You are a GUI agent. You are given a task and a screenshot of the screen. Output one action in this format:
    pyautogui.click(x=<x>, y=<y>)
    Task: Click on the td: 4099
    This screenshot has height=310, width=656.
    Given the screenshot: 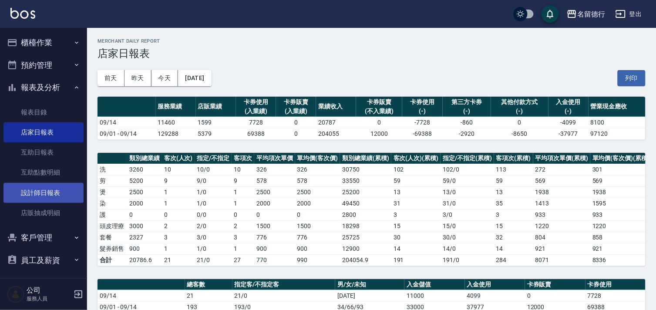 What is the action you would take?
    pyautogui.click(x=495, y=295)
    